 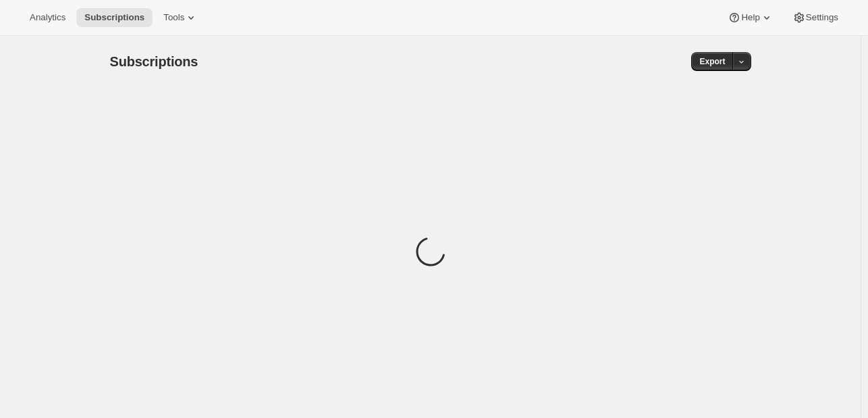 What do you see at coordinates (750, 17) in the screenshot?
I see `button: Help` at bounding box center [750, 17].